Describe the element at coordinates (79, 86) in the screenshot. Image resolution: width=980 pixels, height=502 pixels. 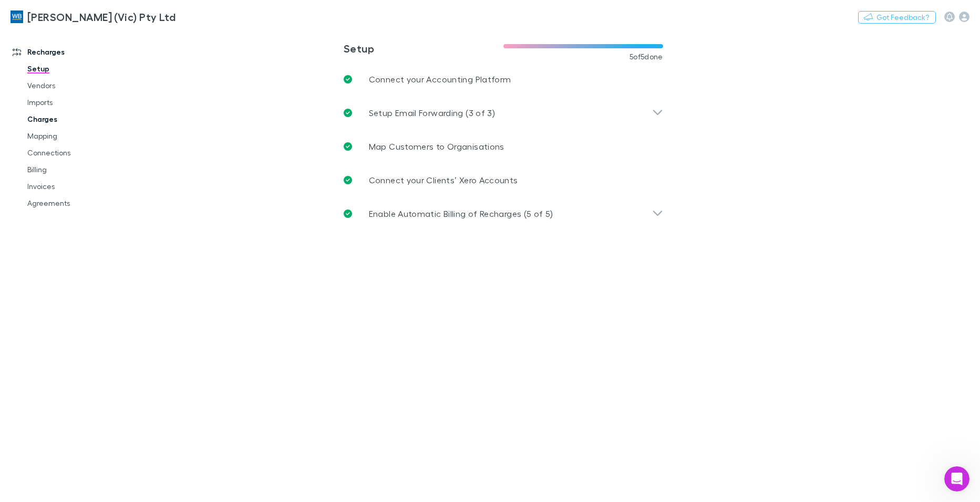
I see `a: Vendors` at that location.